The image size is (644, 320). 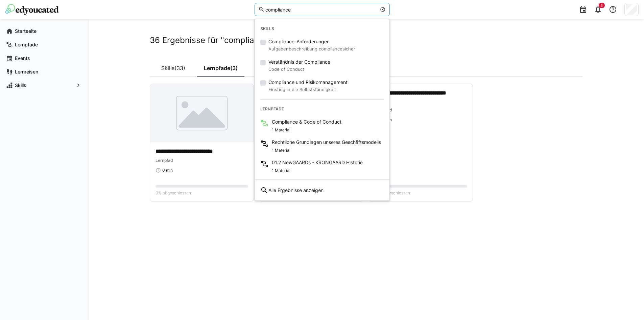 What do you see at coordinates (312, 42) in the screenshot?
I see `span: Compliance-Anforderungen` at bounding box center [312, 42].